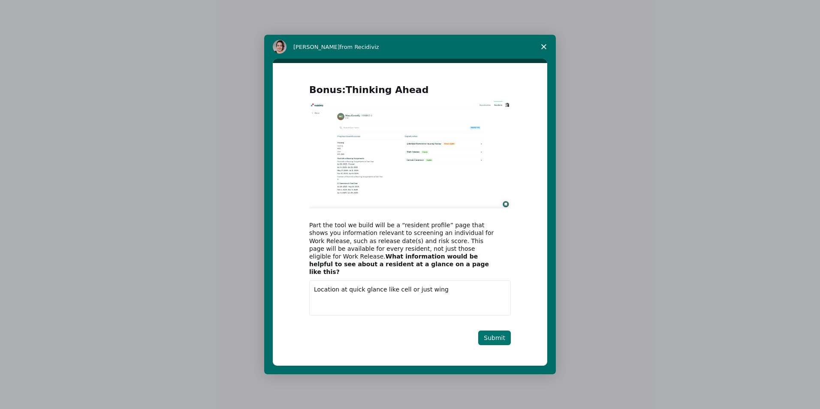 The image size is (820, 409). I want to click on textarea: Enter text..., so click(410, 298).